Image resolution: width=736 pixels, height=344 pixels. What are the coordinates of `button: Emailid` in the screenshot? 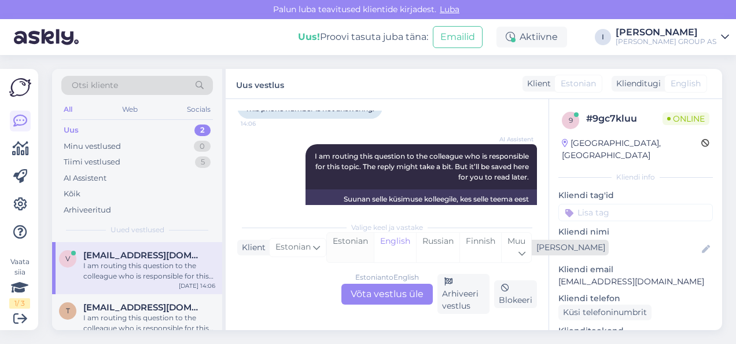 It's located at (458, 37).